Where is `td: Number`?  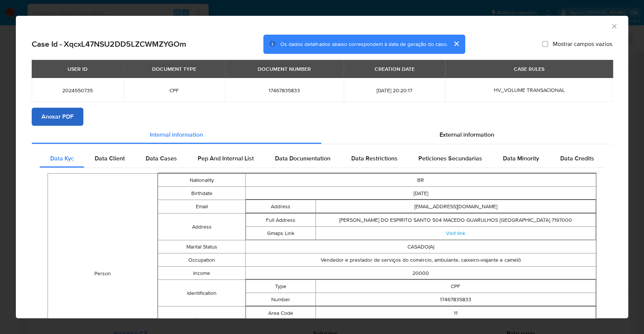 td: Number is located at coordinates (280, 300).